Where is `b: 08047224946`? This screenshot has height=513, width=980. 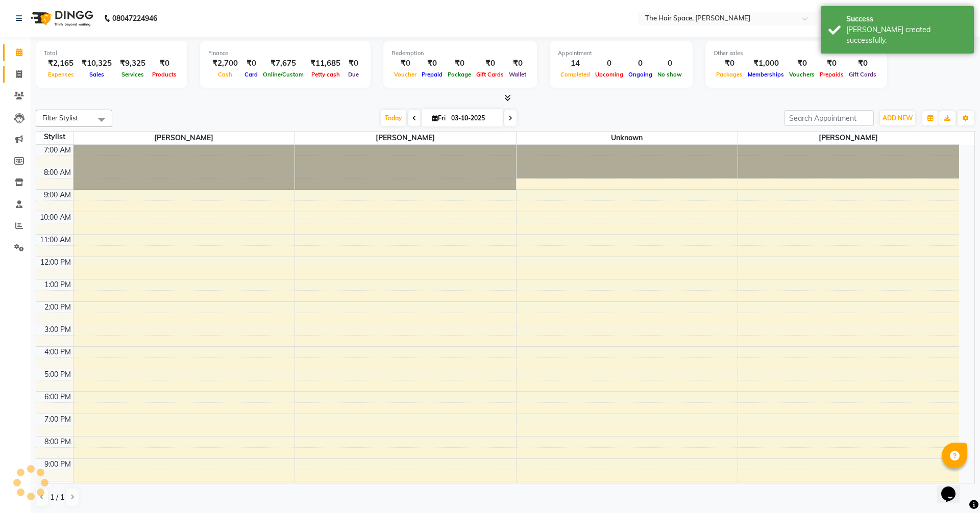
b: 08047224946 is located at coordinates (134, 19).